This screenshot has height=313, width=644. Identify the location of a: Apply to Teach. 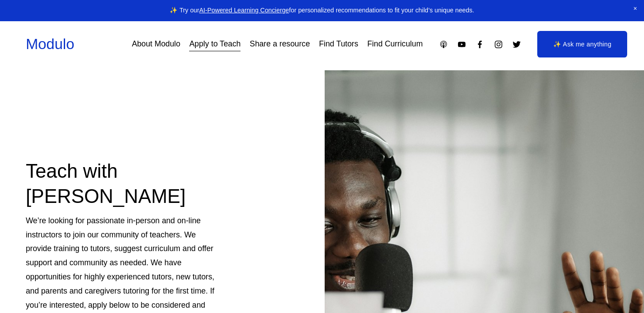
(215, 44).